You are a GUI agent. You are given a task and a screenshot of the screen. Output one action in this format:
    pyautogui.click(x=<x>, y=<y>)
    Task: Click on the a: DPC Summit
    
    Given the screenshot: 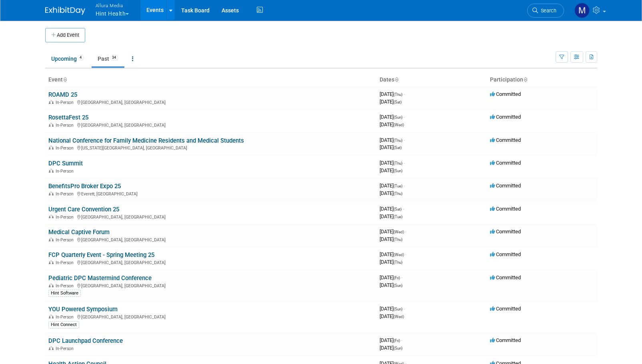 What is the action you would take?
    pyautogui.click(x=65, y=163)
    